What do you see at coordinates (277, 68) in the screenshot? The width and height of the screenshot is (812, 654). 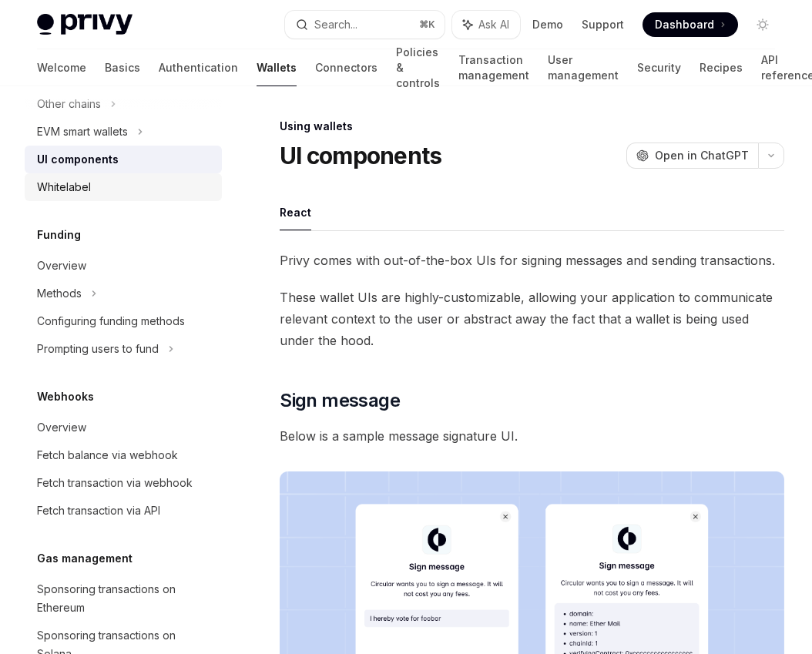 I see `a: Wallets` at bounding box center [277, 68].